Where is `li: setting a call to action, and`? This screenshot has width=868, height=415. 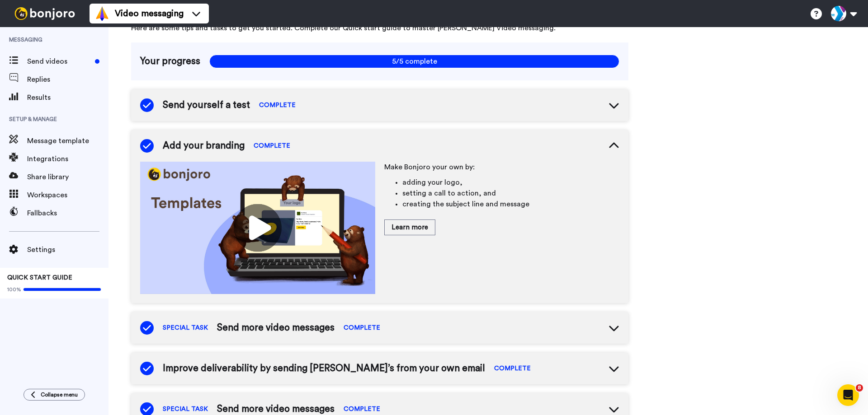 li: setting a call to action, and is located at coordinates (511, 194).